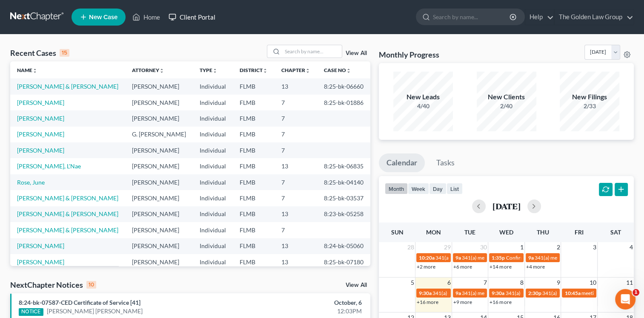 This screenshot has height=318, width=644. What do you see at coordinates (539, 17) in the screenshot?
I see `a: Help` at bounding box center [539, 17].